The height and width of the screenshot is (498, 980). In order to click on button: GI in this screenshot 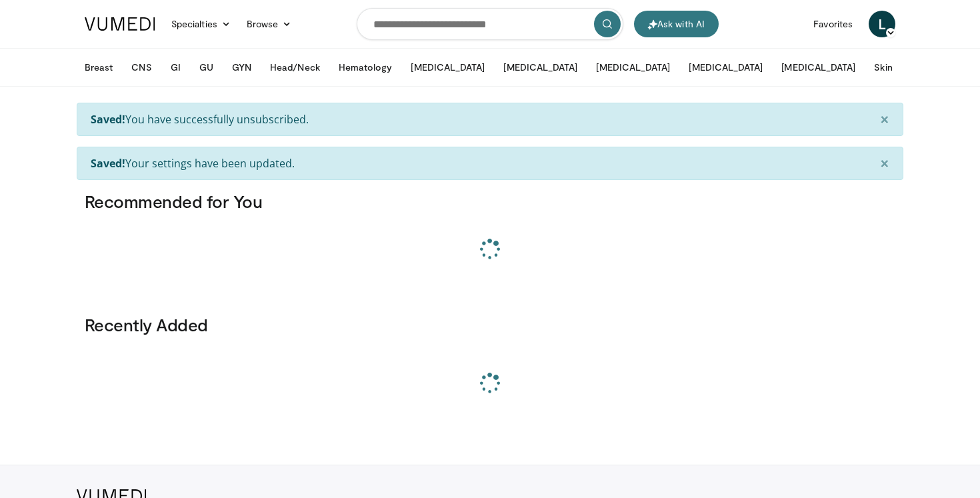, I will do `click(175, 68)`.